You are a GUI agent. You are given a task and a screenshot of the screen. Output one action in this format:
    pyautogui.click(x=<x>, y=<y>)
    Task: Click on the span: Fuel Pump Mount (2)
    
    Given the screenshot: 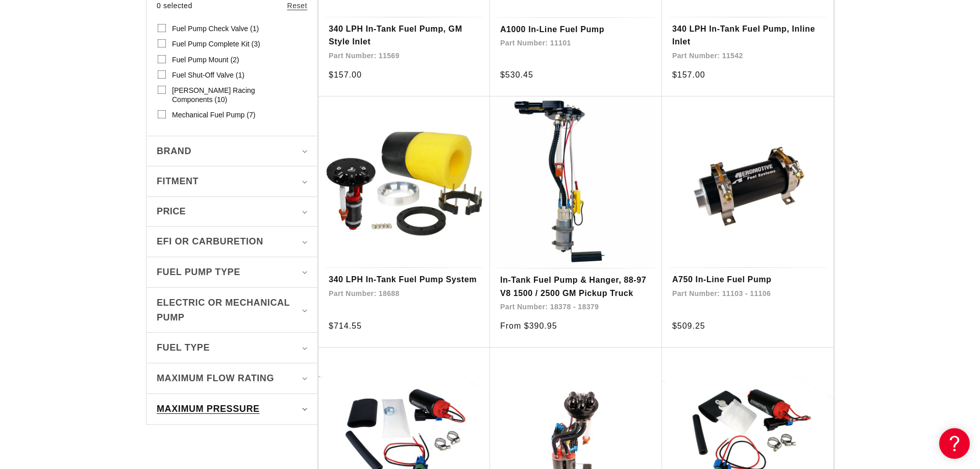 What is the action you would take?
    pyautogui.click(x=205, y=60)
    